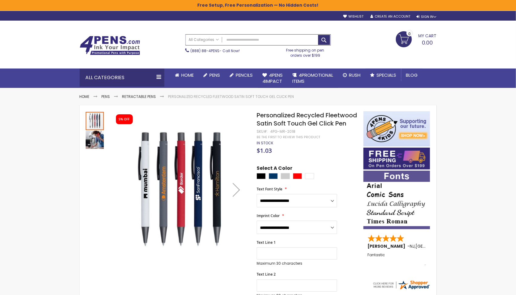  I want to click on span: Imprint Color, so click(268, 215).